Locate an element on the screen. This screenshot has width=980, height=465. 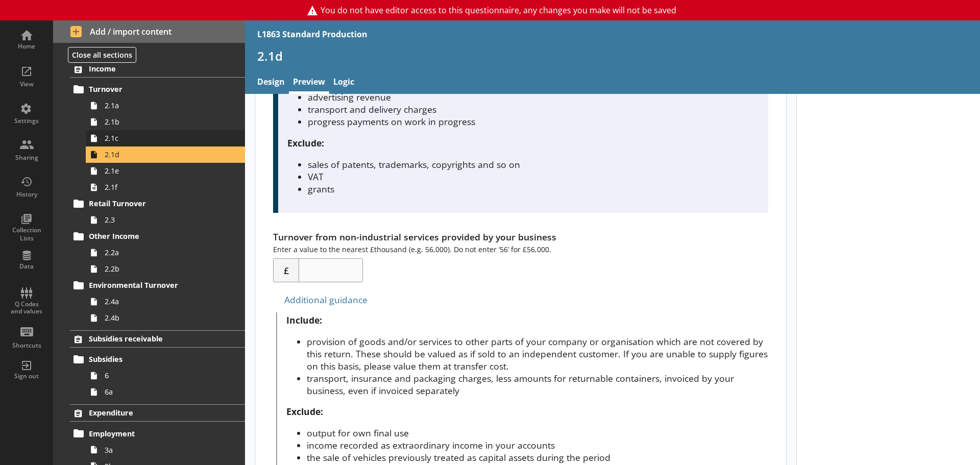
span: Income is located at coordinates (152, 69).